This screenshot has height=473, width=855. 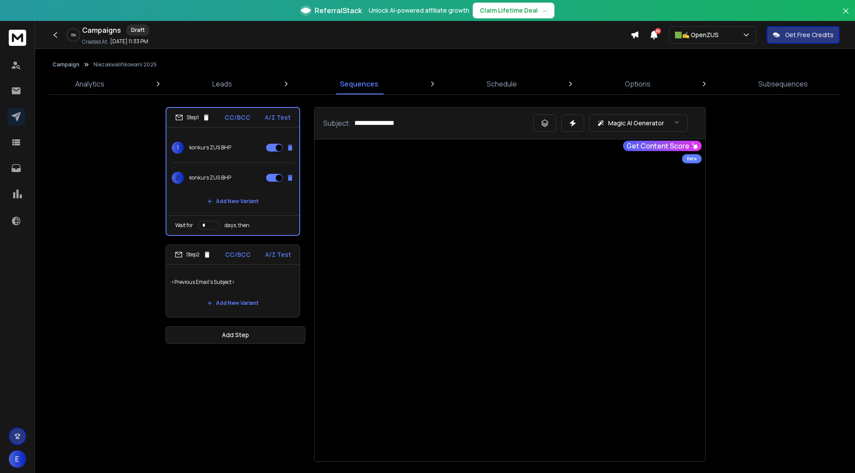 What do you see at coordinates (90, 84) in the screenshot?
I see `a: Analytics` at bounding box center [90, 84].